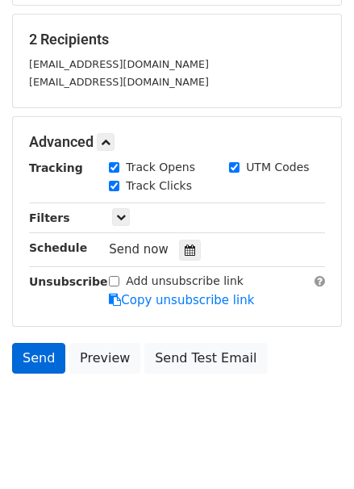 Image resolution: width=354 pixels, height=489 pixels. Describe the element at coordinates (314, 450) in the screenshot. I see `div: Chat Widget` at that location.